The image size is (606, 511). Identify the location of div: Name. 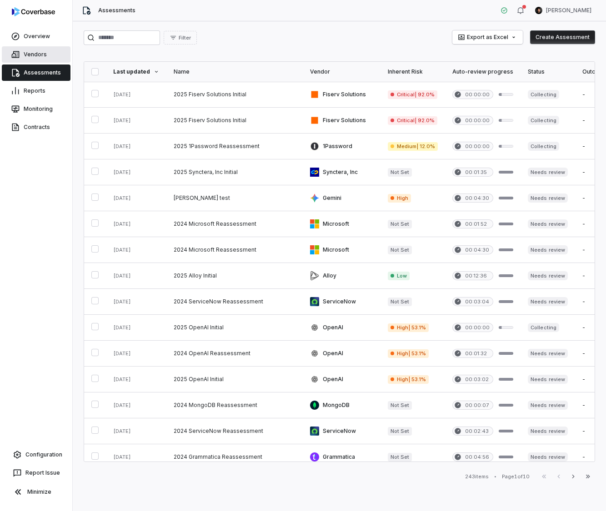
(235, 72).